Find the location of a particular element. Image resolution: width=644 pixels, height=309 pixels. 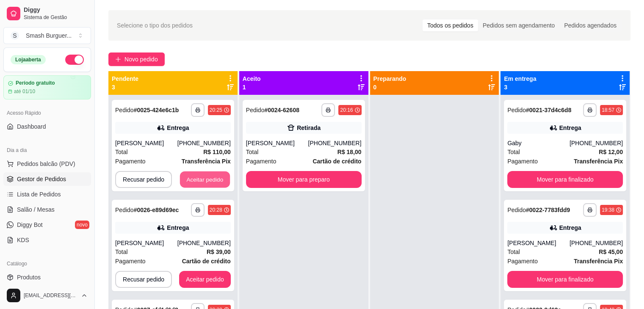

button: Novo pedido is located at coordinates (136, 59).